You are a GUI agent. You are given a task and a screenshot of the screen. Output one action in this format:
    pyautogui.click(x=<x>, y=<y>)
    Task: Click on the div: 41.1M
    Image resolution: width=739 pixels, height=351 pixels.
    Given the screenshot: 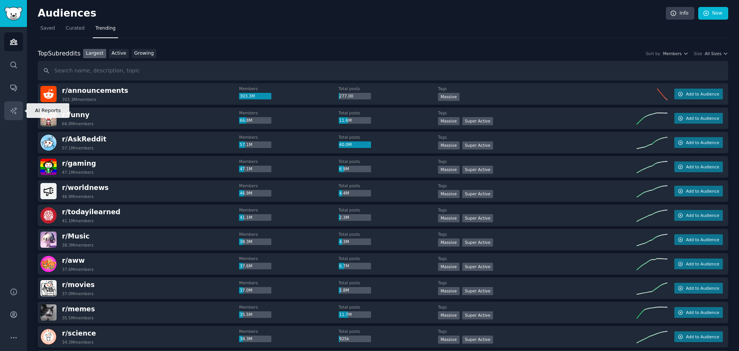 What is the action you would take?
    pyautogui.click(x=255, y=217)
    